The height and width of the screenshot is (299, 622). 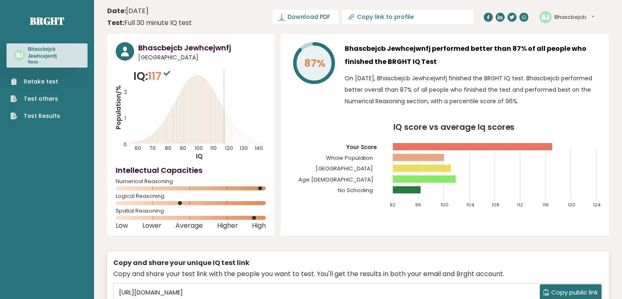 What do you see at coordinates (259, 148) in the screenshot?
I see `tspan: 140` at bounding box center [259, 148].